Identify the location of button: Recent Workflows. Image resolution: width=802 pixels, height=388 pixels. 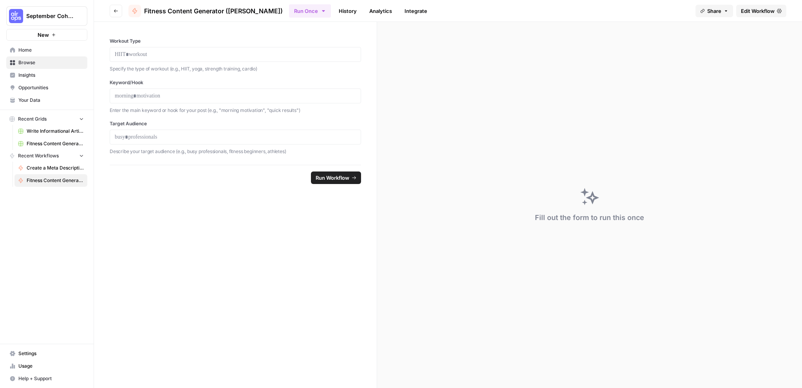
(47, 156).